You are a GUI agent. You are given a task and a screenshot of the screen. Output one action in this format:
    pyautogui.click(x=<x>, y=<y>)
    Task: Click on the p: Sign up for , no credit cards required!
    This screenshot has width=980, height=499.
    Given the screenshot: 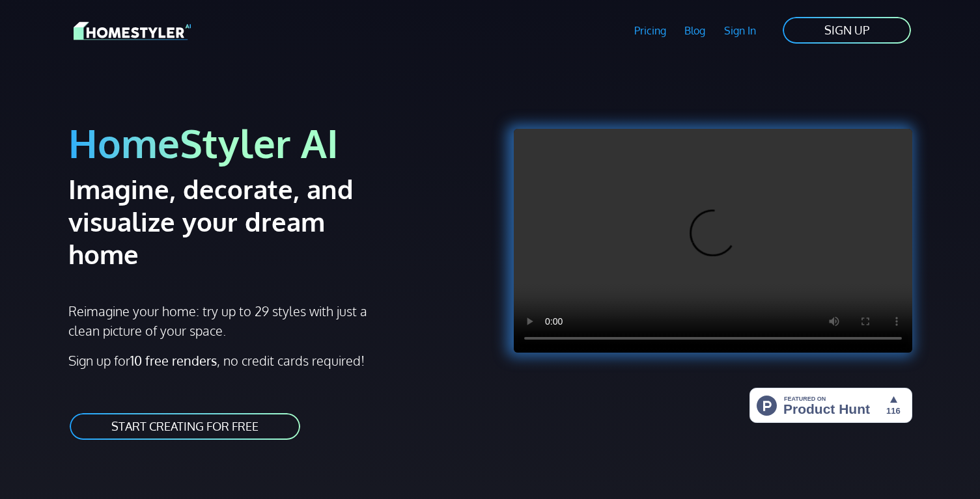 What is the action you would take?
    pyautogui.click(x=276, y=360)
    